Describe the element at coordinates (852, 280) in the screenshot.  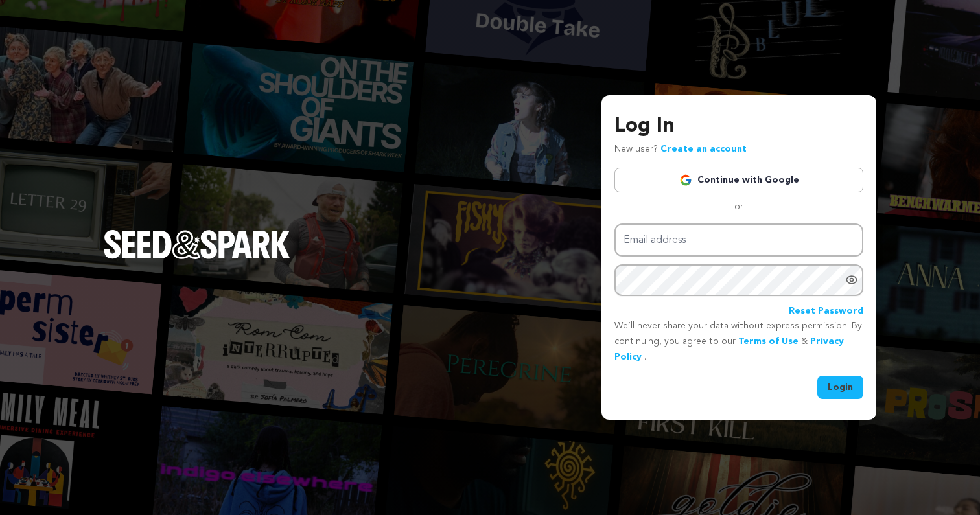
I see `a: Show password as plain text. Warning: this will display your password on the screen.` at that location.